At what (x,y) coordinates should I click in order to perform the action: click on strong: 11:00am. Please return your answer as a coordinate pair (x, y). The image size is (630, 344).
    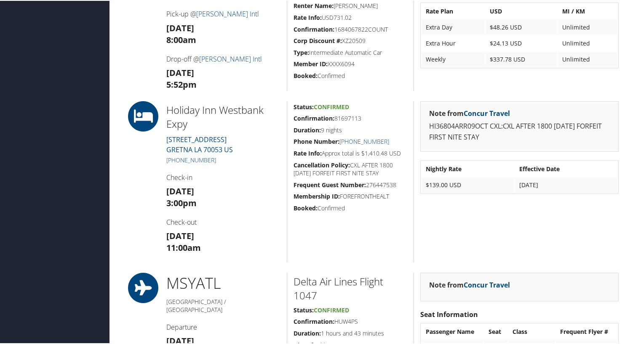
    Looking at the image, I should click on (184, 246).